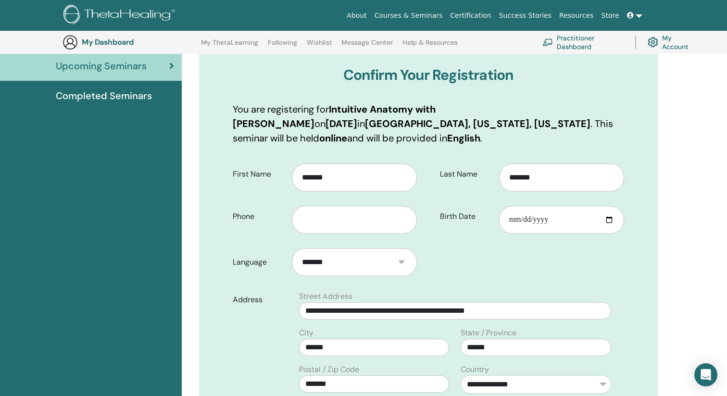 The image size is (727, 396). What do you see at coordinates (130, 42) in the screenshot?
I see `h3: My Dashboard` at bounding box center [130, 42].